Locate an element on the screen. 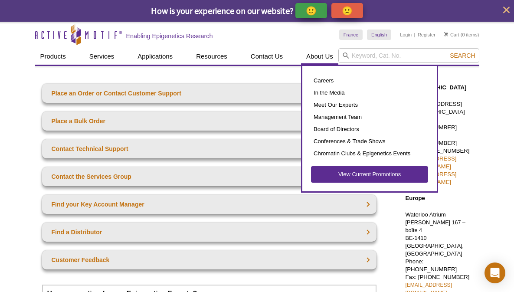  a: Services is located at coordinates (102, 56).